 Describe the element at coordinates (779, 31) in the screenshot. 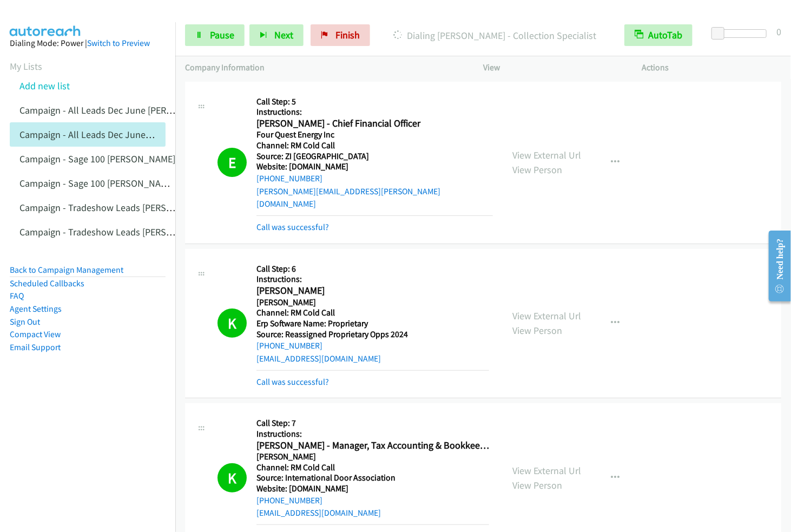

I see `div: 0` at that location.